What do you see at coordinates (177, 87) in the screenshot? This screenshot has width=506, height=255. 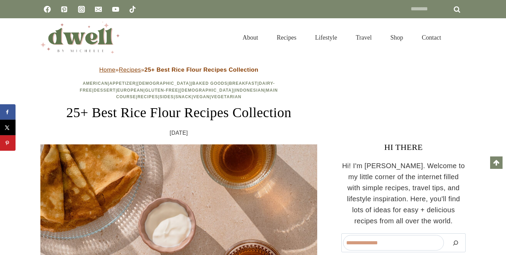 I see `a: Dairy-Free` at bounding box center [177, 87].